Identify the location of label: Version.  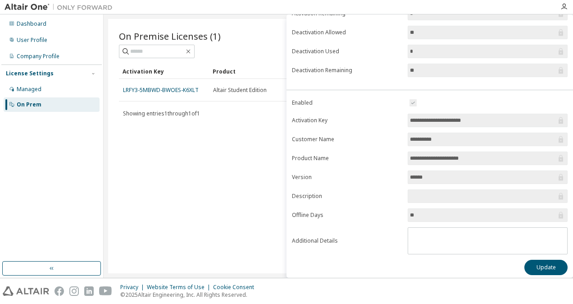
(347, 177).